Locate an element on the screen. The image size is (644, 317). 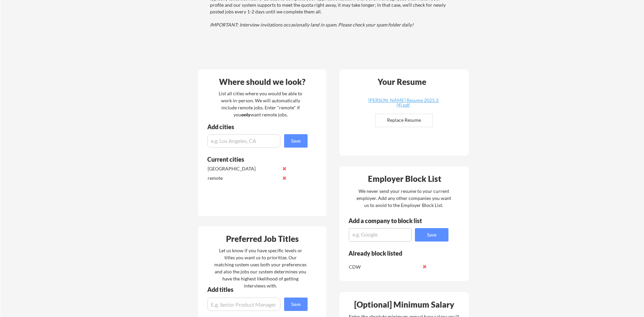
div: Your Resume is located at coordinates (402, 82).